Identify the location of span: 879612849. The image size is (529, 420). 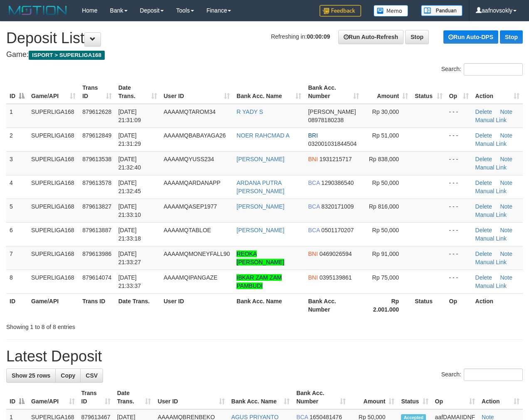
(97, 136).